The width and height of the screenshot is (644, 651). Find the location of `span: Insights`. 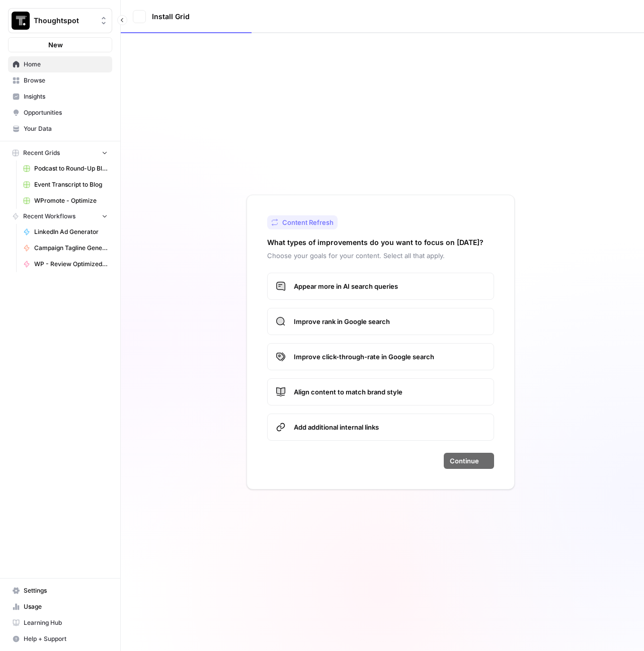

span: Insights is located at coordinates (65, 97).